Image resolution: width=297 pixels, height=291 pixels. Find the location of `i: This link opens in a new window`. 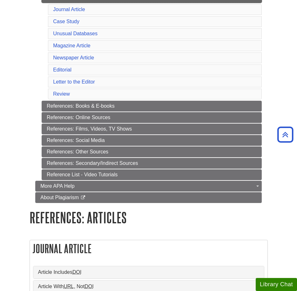

i: This link opens in a new window is located at coordinates (83, 198).